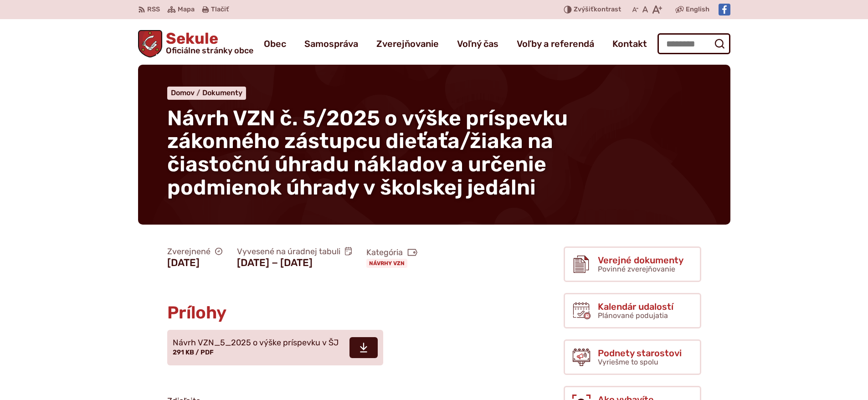  What do you see at coordinates (555, 44) in the screenshot?
I see `a: Voľby a referendá` at bounding box center [555, 44].